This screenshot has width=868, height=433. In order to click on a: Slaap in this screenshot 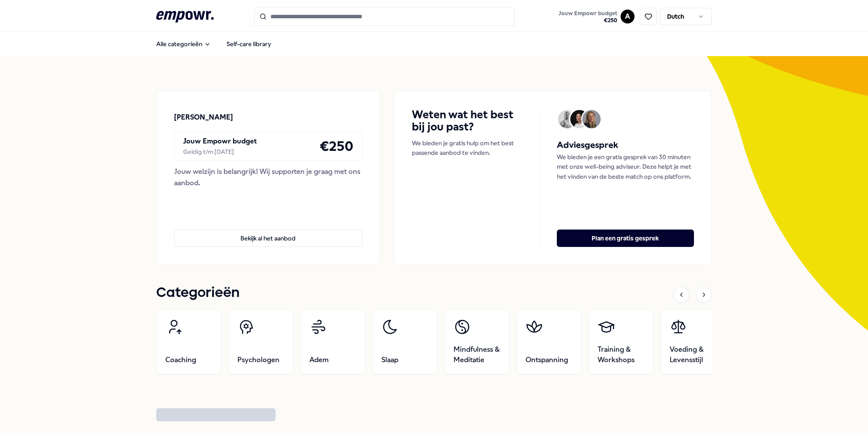, I will do `click(405, 341)`.